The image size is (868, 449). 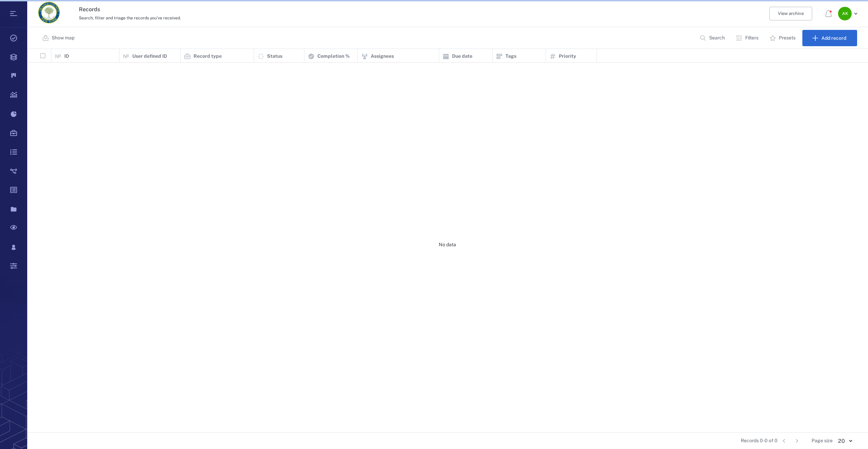 I want to click on p: ID, so click(x=67, y=57).